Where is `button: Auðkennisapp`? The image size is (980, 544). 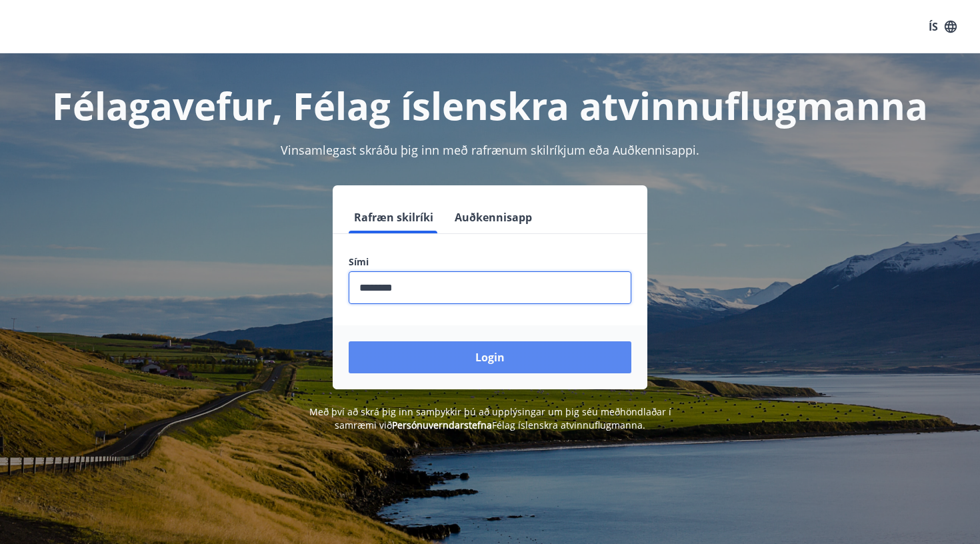
button: Auðkennisapp is located at coordinates (493, 218).